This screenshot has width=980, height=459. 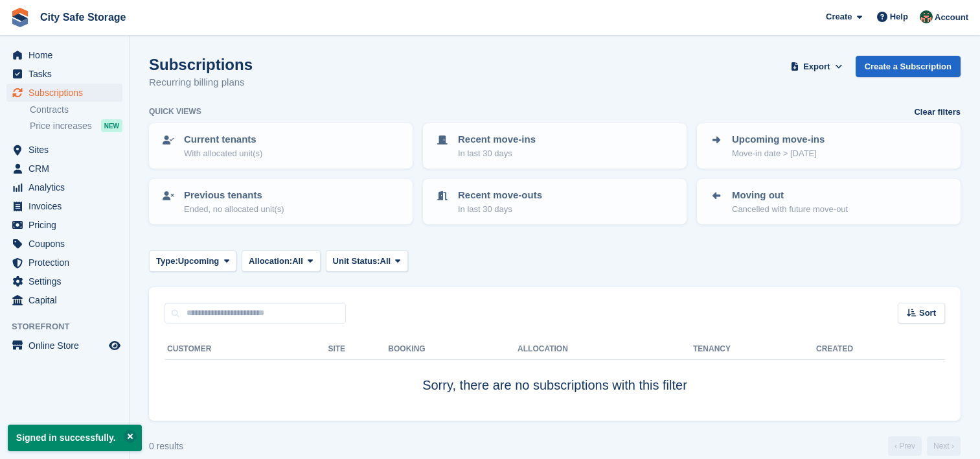 I want to click on button: Unit Status: All, so click(x=367, y=261).